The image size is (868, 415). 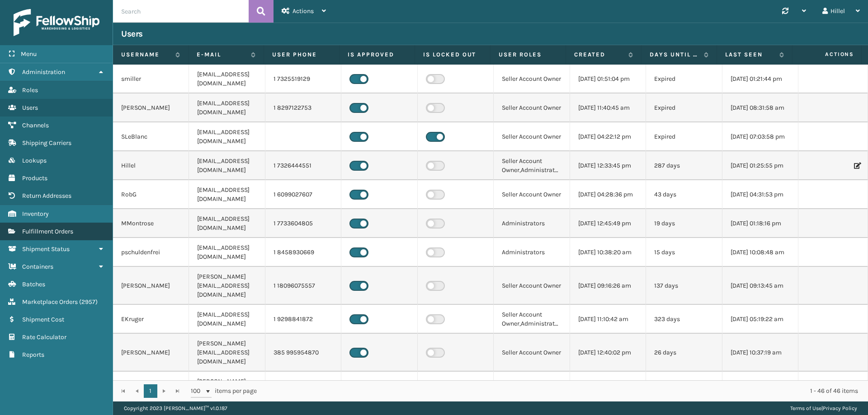 I want to click on td: RobG, so click(x=151, y=195).